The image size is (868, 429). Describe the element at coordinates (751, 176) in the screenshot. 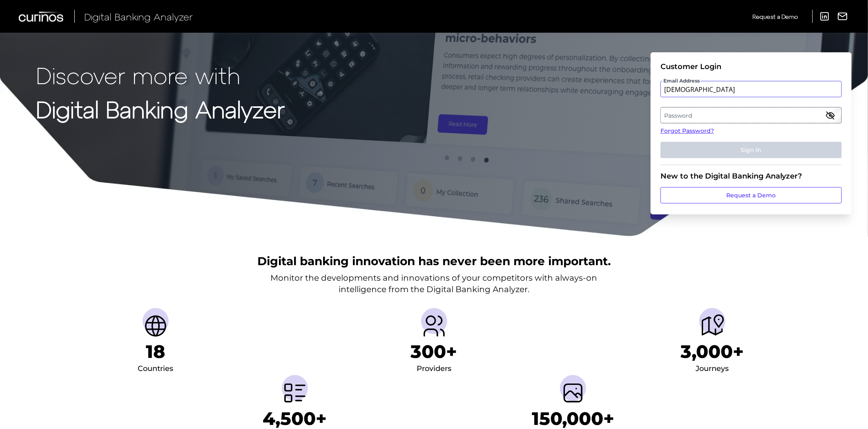

I see `div: New to the Digital Banking Analyzer?` at that location.